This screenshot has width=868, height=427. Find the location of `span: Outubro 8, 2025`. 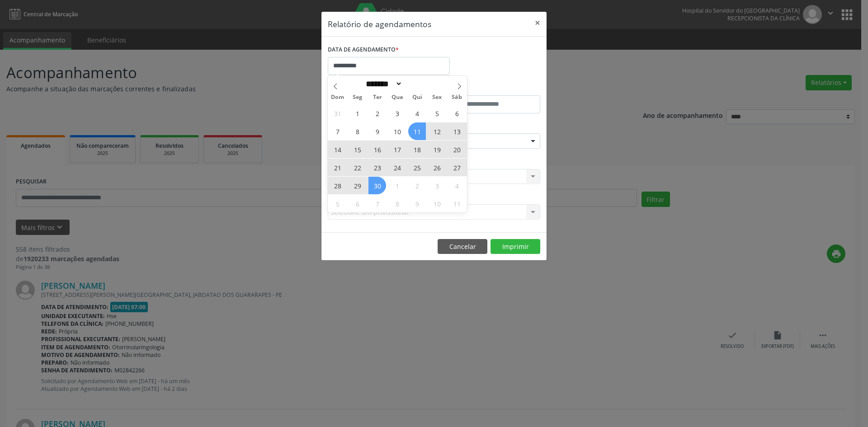

span: Outubro 8, 2025 is located at coordinates (397, 204).